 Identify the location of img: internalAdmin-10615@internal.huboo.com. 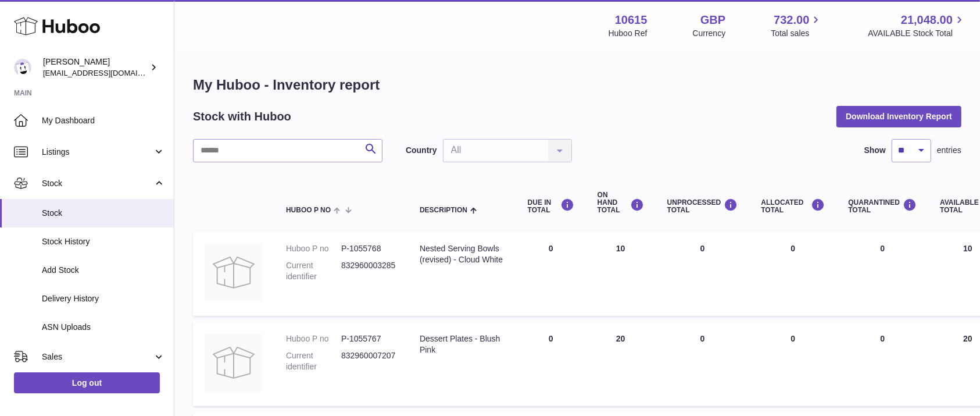
(23, 68).